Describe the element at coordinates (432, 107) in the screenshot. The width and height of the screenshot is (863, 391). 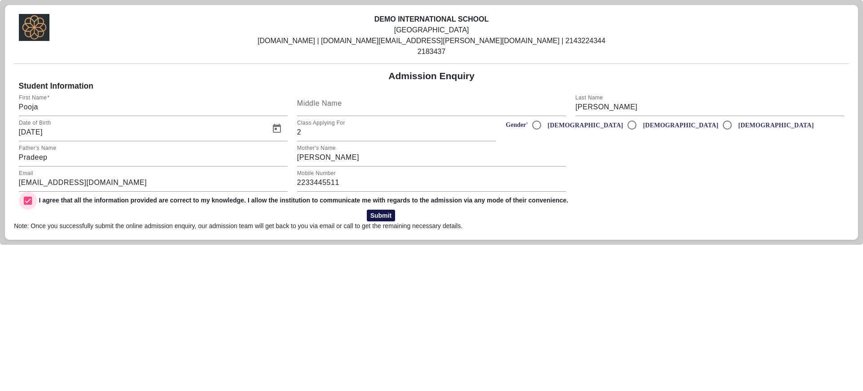
I see `input: Middle Name` at that location.